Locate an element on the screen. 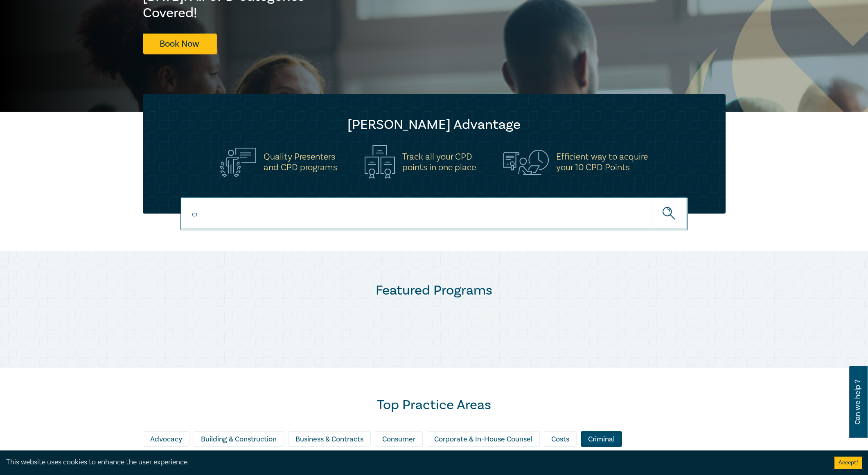 The height and width of the screenshot is (475, 868). h5: Quality Presenters and CPD programs is located at coordinates (300, 162).